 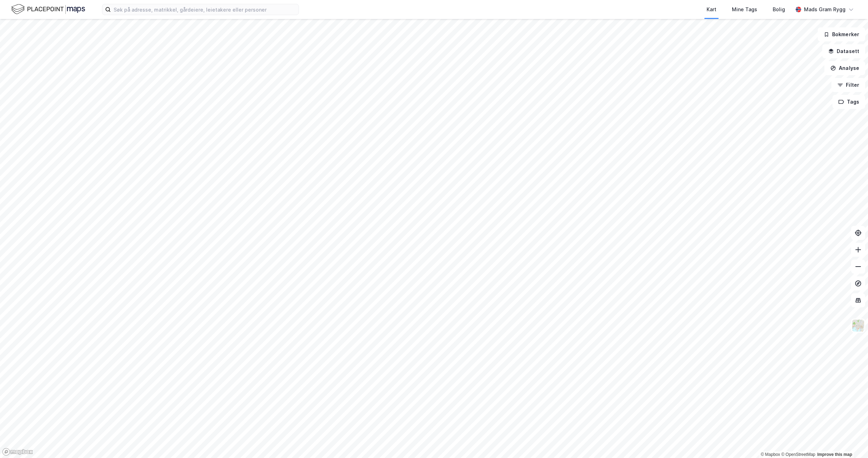 What do you see at coordinates (17, 452) in the screenshot?
I see `a: Mapbox homepage` at bounding box center [17, 452].